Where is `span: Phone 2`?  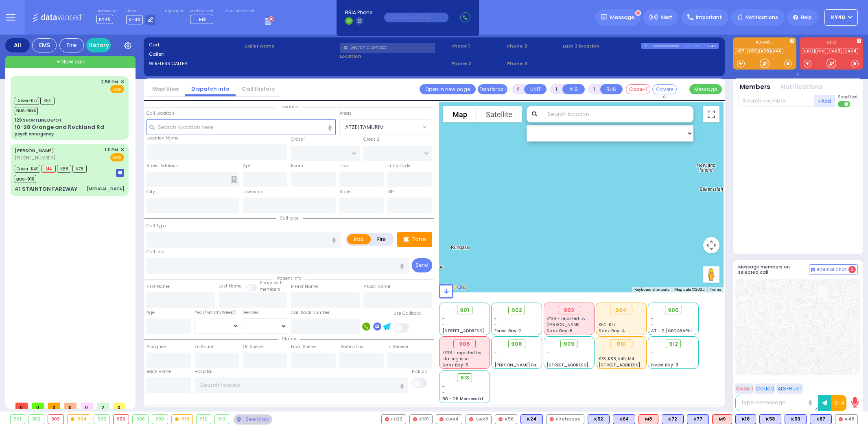
span: Phone 2 is located at coordinates (478, 63).